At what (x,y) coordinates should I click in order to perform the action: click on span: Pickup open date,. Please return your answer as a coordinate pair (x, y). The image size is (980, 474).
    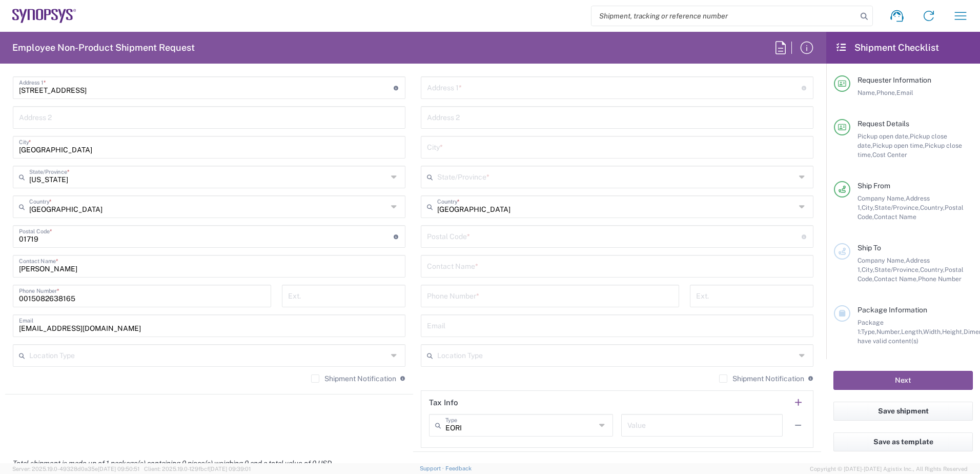
    Looking at the image, I should click on (884, 136).